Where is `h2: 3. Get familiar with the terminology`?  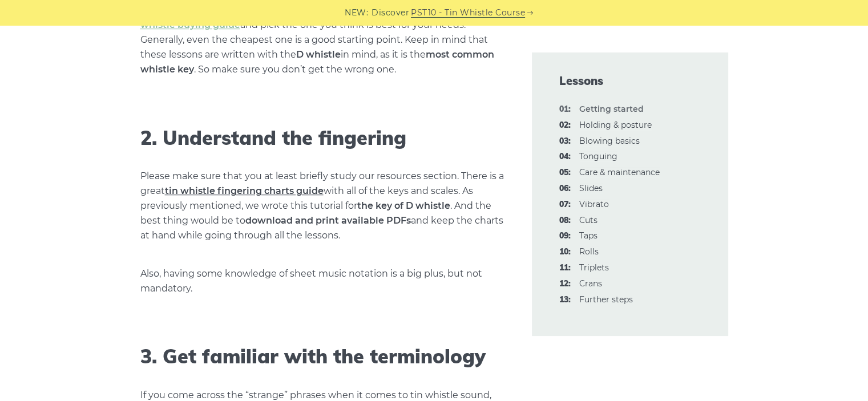
h2: 3. Get familiar with the terminology is located at coordinates (323, 357).